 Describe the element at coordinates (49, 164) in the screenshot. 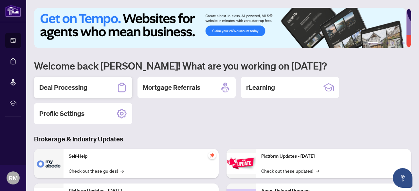

I see `img: Self-Help` at that location.